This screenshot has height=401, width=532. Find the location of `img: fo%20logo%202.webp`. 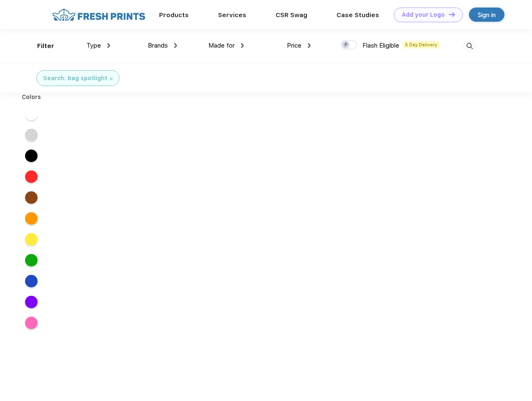

img: fo%20logo%202.webp is located at coordinates (98, 15).